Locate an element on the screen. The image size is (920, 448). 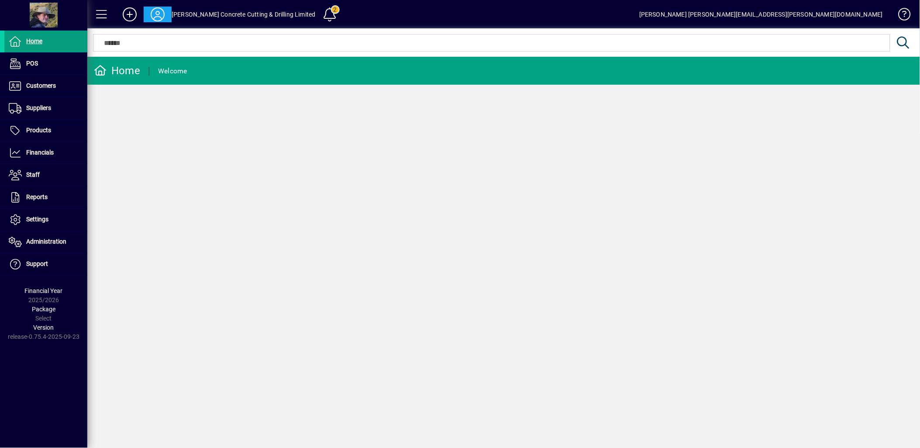
a: Administration is located at coordinates (46, 242).